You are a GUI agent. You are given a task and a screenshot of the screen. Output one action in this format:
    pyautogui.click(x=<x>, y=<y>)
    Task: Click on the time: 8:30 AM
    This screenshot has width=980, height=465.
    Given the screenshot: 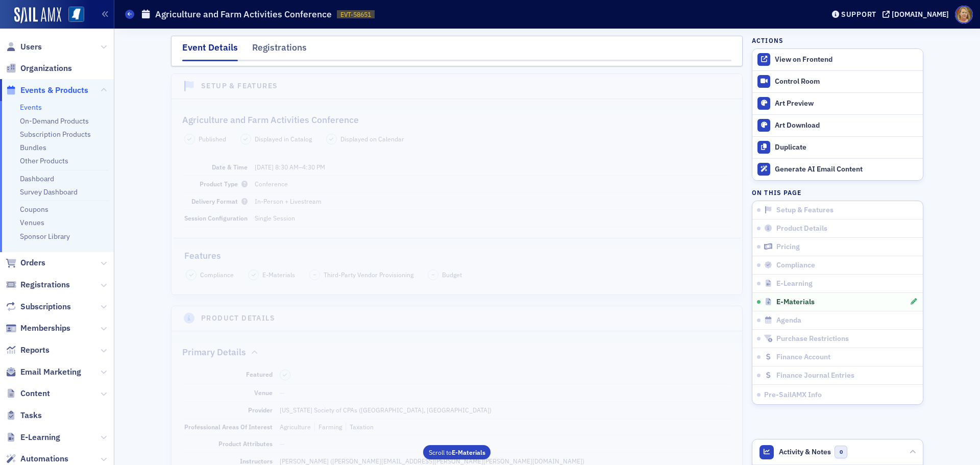 What is the action you would take?
    pyautogui.click(x=287, y=167)
    